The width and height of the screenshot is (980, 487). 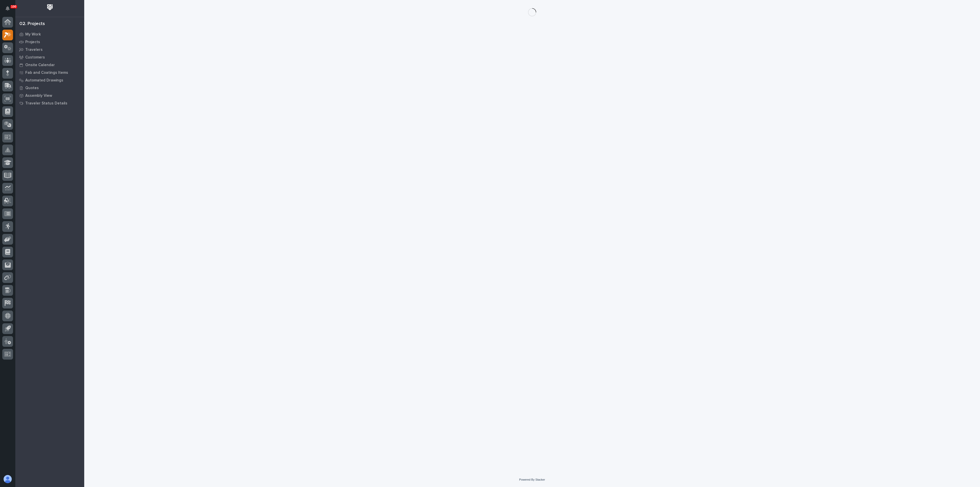 What do you see at coordinates (40, 65) in the screenshot?
I see `p: Onsite Calendar` at bounding box center [40, 65].